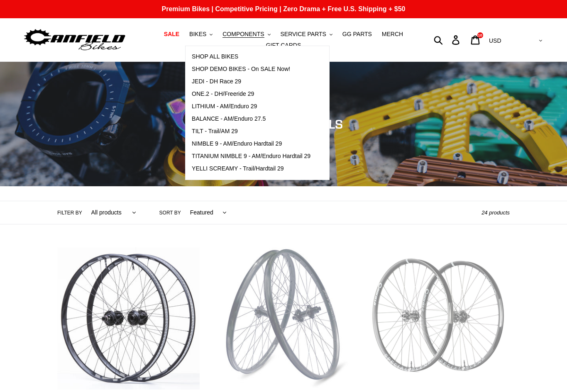  Describe the element at coordinates (70, 213) in the screenshot. I see `label: Filter by` at that location.